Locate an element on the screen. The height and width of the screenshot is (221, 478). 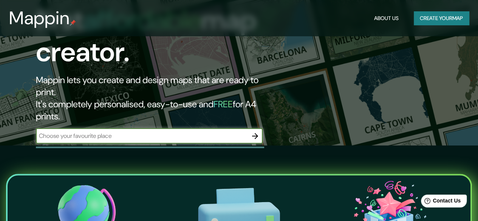
img: mappin-pin is located at coordinates (73, 23).